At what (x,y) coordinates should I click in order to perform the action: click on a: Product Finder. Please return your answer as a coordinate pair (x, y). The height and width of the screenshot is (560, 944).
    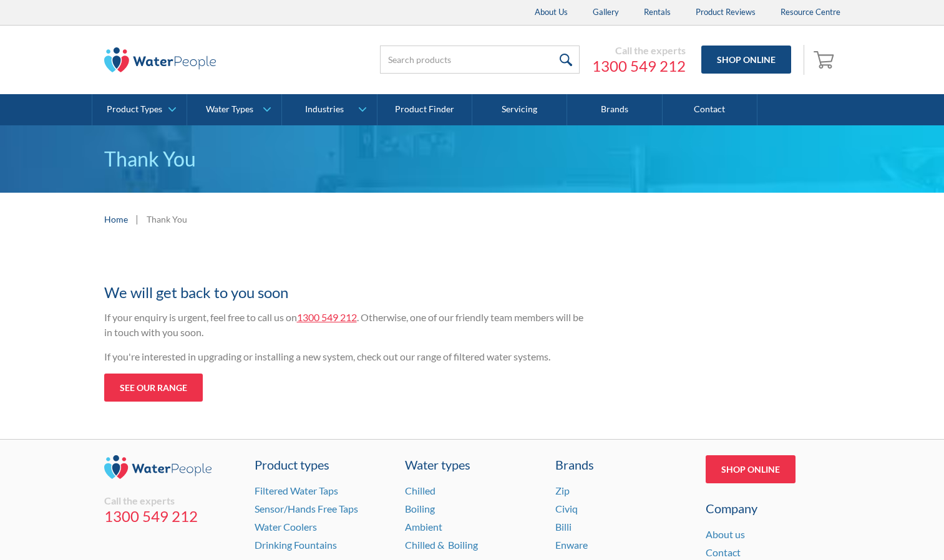
    Looking at the image, I should click on (425, 110).